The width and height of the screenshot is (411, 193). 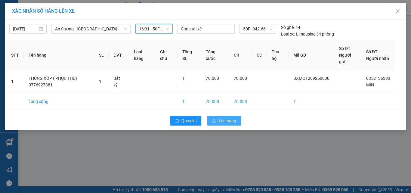 What do you see at coordinates (189, 121) in the screenshot?
I see `span: Quay lại` at bounding box center [189, 121].